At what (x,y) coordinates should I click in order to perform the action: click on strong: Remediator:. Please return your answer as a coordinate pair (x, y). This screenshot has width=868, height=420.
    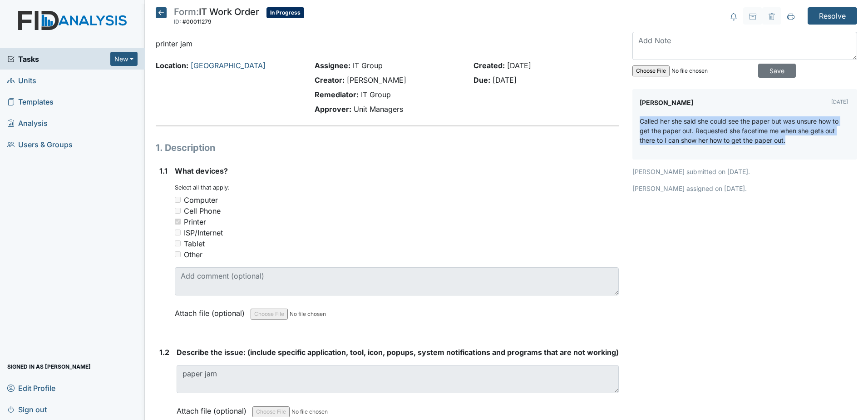
    Looking at the image, I should click on (336, 95).